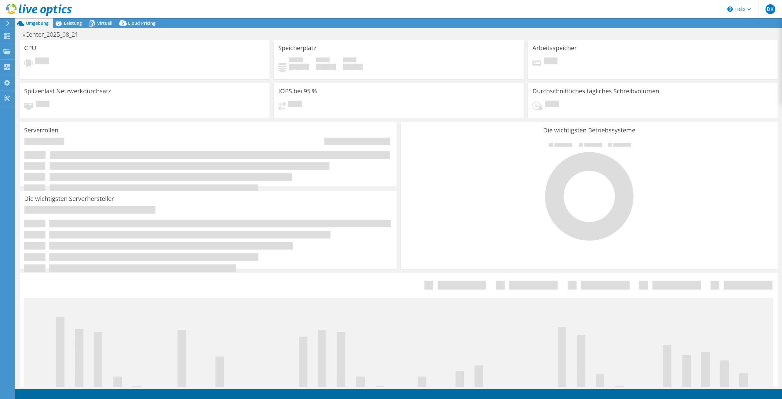 The height and width of the screenshot is (399, 782). What do you see at coordinates (596, 91) in the screenshot?
I see `h3: Durchschnittliches tägliches Schreibvolumen` at bounding box center [596, 91].